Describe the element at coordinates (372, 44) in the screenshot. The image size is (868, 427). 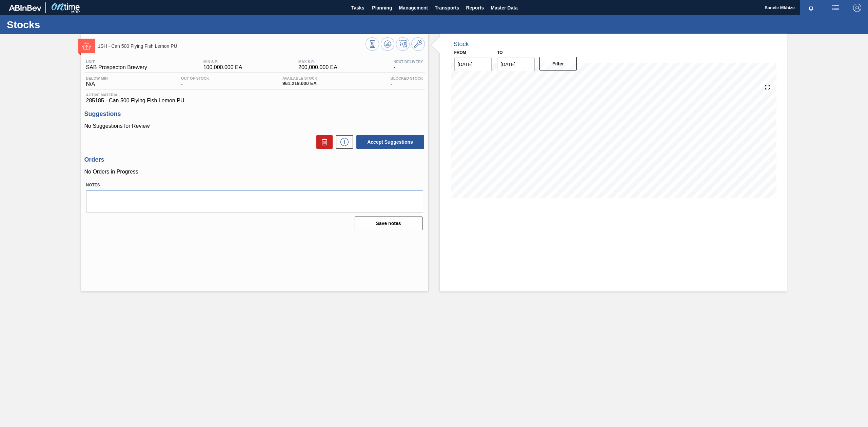
I see `button: Stocks Overview` at that location.